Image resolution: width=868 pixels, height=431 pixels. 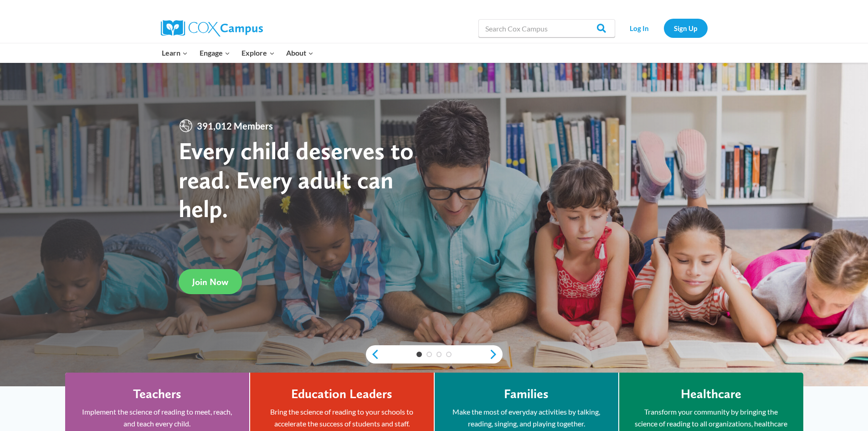 I want to click on a: 3, so click(x=439, y=354).